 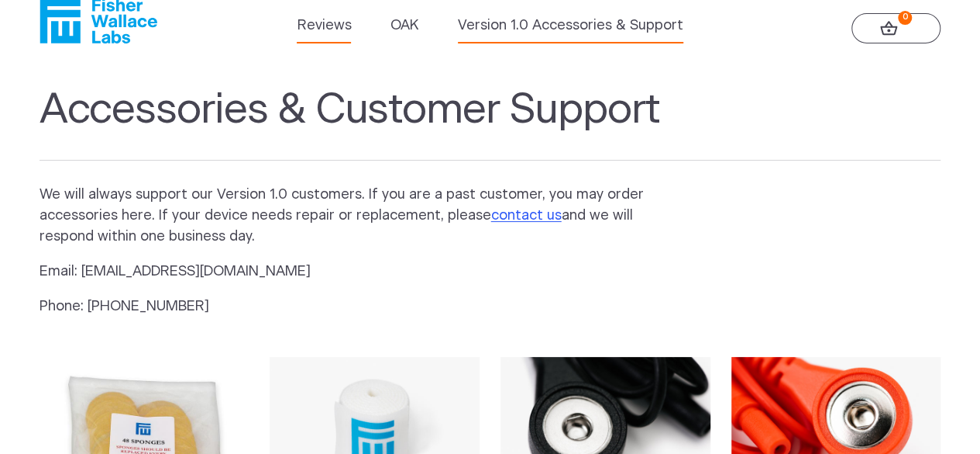 I want to click on a: 0, so click(x=895, y=28).